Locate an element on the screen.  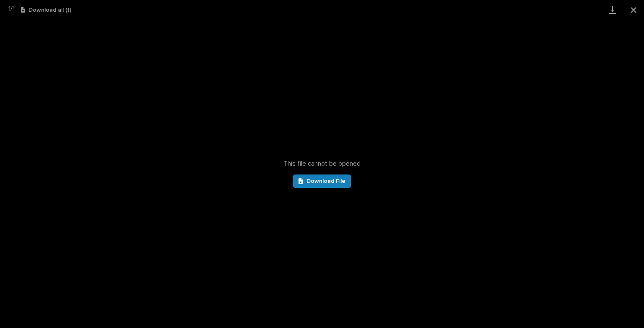
button: Download all (1) is located at coordinates (46, 10).